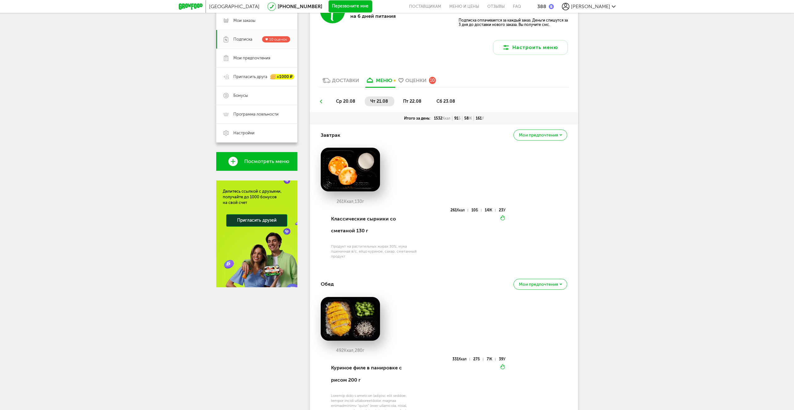 The height and width of the screenshot is (410, 794). What do you see at coordinates (513, 22) in the screenshot?
I see `p: Подписка оплачивается за каждый заказ. Деньги спишутся за 3 дня до доставки нового заказа. Вы пол...` at bounding box center [513, 22].